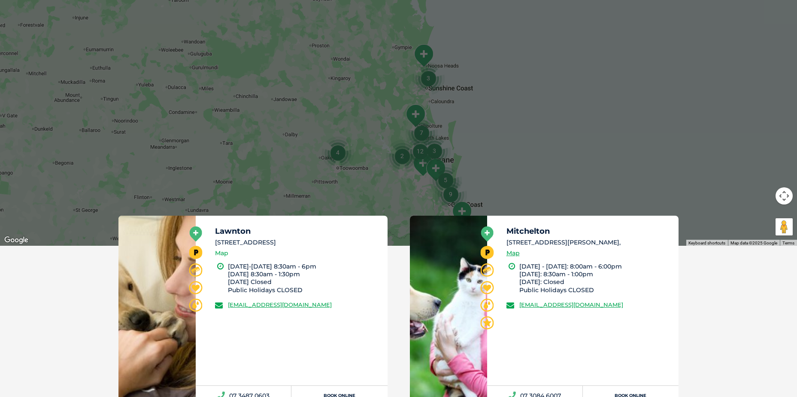 The image size is (797, 397). I want to click on div: Noosa Civic, so click(424, 55).